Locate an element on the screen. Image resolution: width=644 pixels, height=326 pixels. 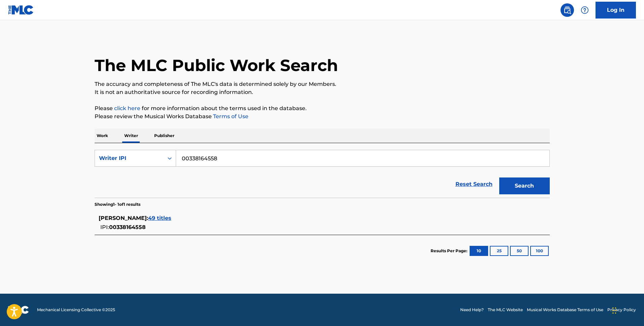
button: 10 is located at coordinates (479, 251).